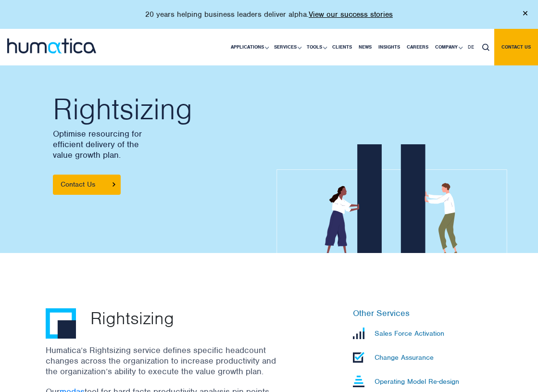 The height and width of the screenshot is (392, 538). I want to click on a: DE, so click(471, 47).